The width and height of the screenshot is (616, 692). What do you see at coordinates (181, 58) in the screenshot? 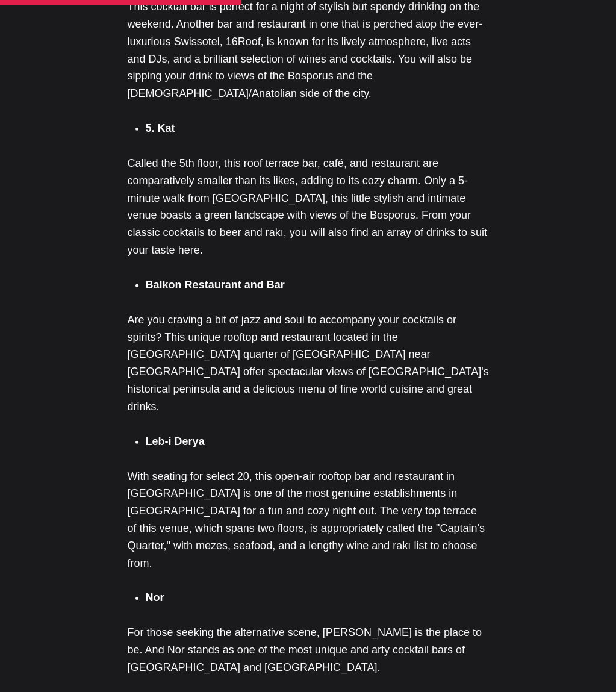
I see `p: Become a member of to start commenting.` at bounding box center [181, 58].